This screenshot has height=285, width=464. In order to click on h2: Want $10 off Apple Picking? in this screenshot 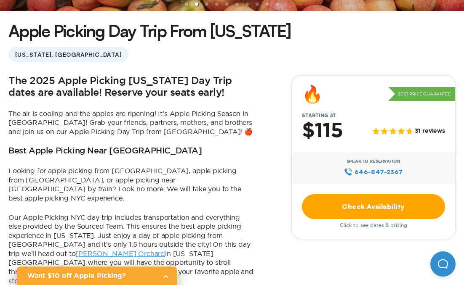, I will do `click(91, 276)`.